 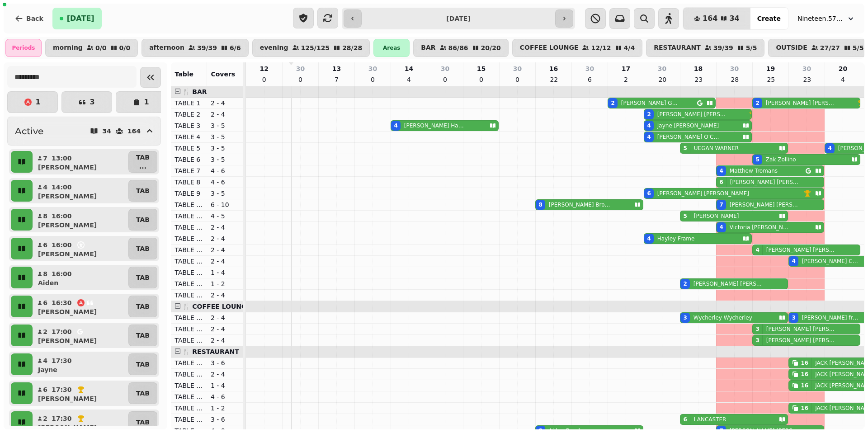 I want to click on p: Aiden, so click(x=48, y=283).